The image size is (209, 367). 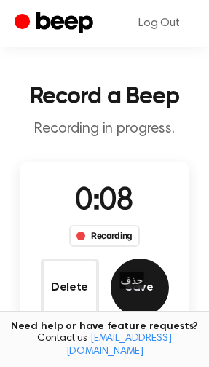 What do you see at coordinates (104, 97) in the screenshot?
I see `h1: Record a Beep` at bounding box center [104, 97].